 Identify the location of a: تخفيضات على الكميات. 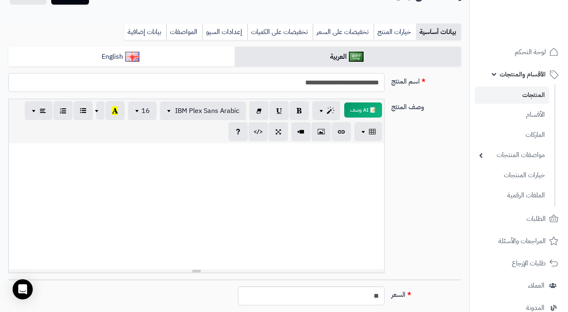
(280, 32).